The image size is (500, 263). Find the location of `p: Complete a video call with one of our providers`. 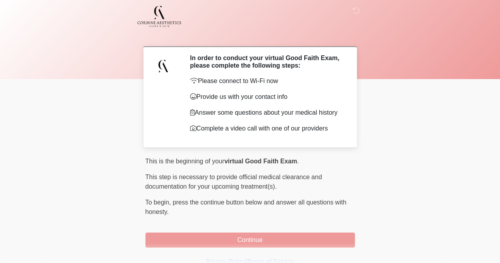

p: Complete a video call with one of our providers is located at coordinates (266, 128).